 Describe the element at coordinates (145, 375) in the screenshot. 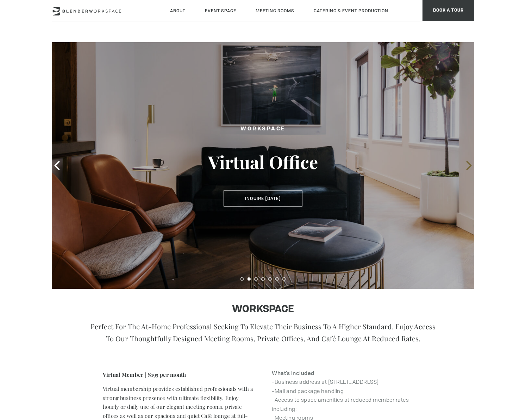

I see `strong: Virtual Member | $195 per month` at that location.